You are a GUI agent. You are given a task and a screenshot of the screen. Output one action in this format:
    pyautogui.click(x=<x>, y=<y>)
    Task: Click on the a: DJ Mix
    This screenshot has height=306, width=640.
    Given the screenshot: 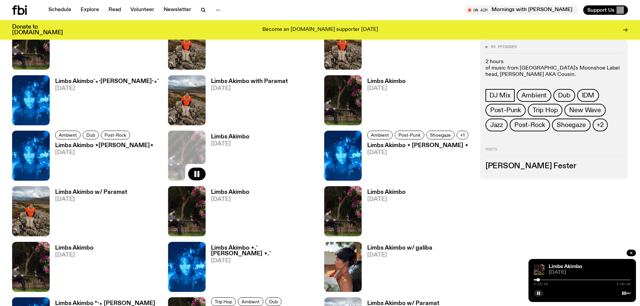 What is the action you would take?
    pyautogui.click(x=500, y=95)
    